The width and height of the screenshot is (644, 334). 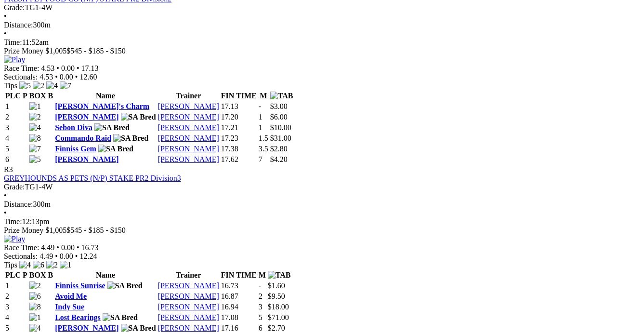 I want to click on img: 8, so click(x=35, y=138).